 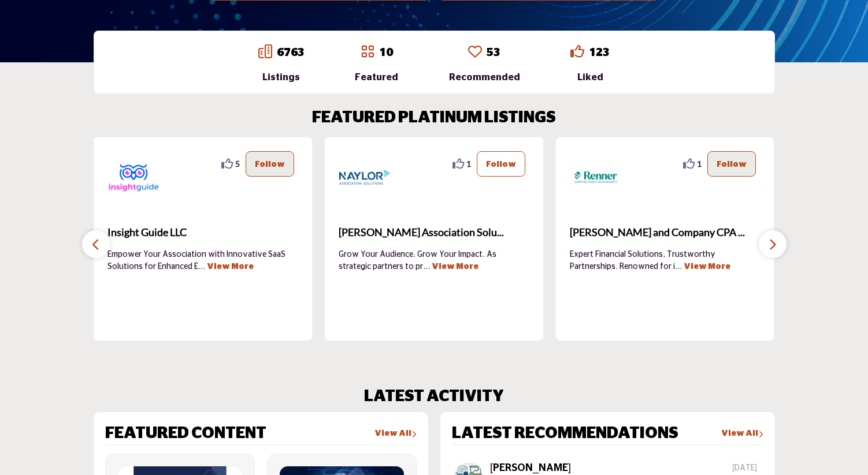 What do you see at coordinates (434, 233) in the screenshot?
I see `b: Naylor Association Solutions` at bounding box center [434, 233].